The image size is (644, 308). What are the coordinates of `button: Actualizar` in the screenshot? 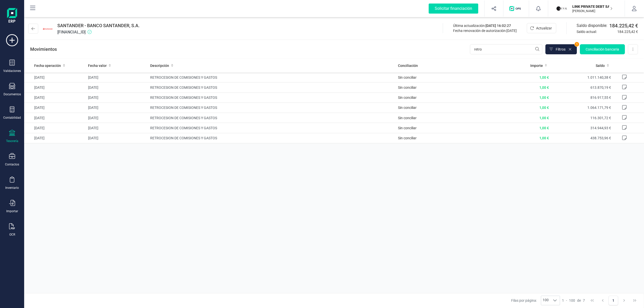 It's located at (541, 28).